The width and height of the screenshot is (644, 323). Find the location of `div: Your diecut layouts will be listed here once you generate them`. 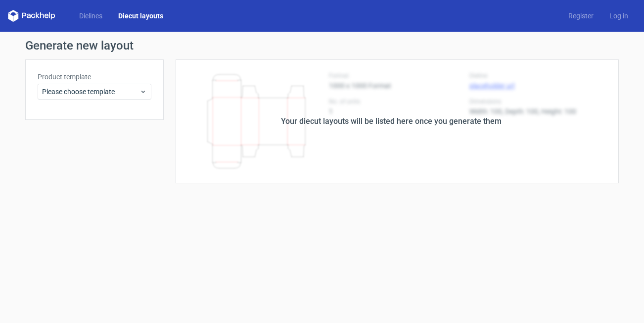

div: Your diecut layouts will be listed here once you generate them is located at coordinates (391, 121).